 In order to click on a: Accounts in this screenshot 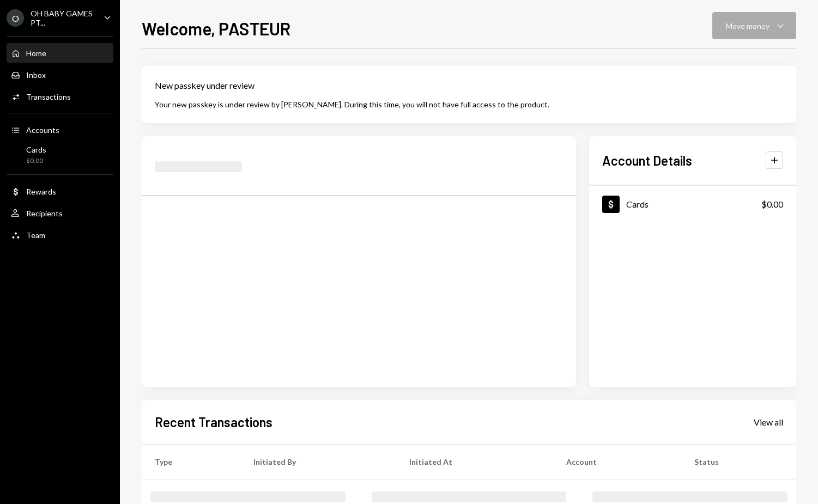, I will do `click(60, 129)`.